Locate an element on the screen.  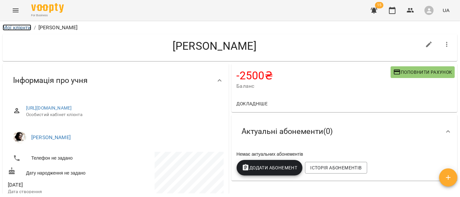
span: For Business is located at coordinates (47, 15).